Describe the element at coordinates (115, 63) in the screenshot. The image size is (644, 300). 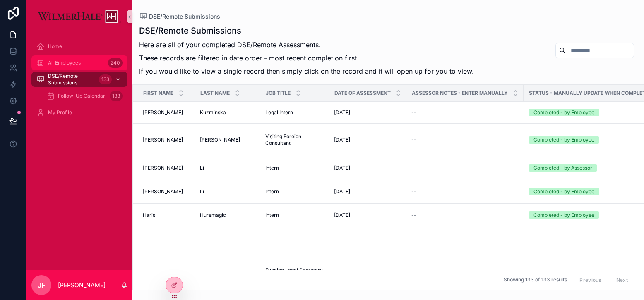
I see `div: 240` at that location.